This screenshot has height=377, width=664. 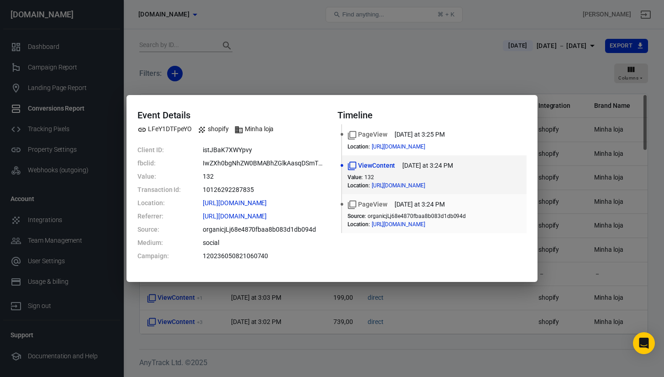 I want to click on dt: Medium:, so click(x=159, y=242).